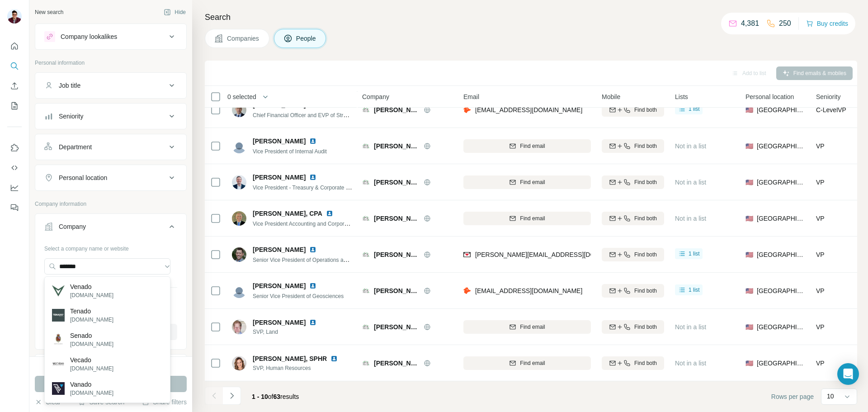  What do you see at coordinates (15, 188) in the screenshot?
I see `button: Dashboard` at bounding box center [15, 188].